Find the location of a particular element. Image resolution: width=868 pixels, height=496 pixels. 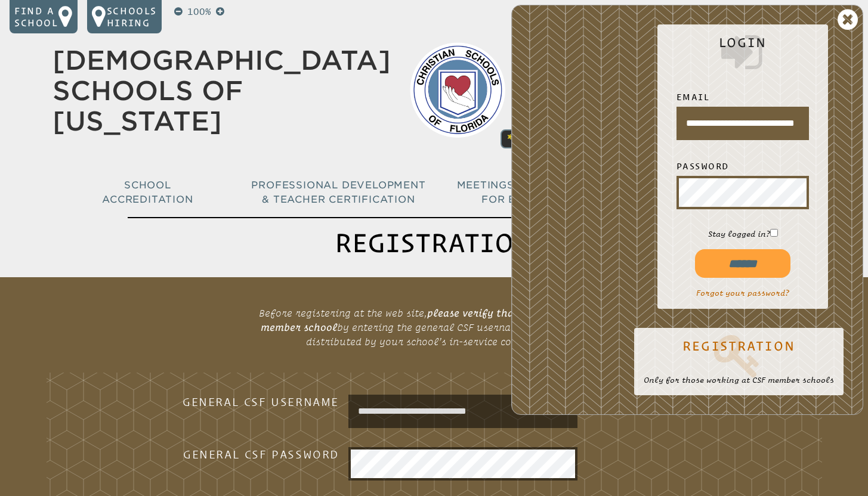

b: please verify that you work at a CSF member school is located at coordinates (435, 320).